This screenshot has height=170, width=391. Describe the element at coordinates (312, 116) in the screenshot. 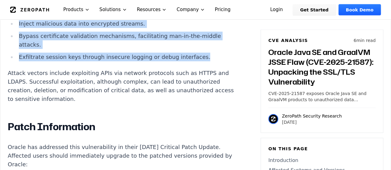

I see `p: ZeroPath Security Research` at that location.